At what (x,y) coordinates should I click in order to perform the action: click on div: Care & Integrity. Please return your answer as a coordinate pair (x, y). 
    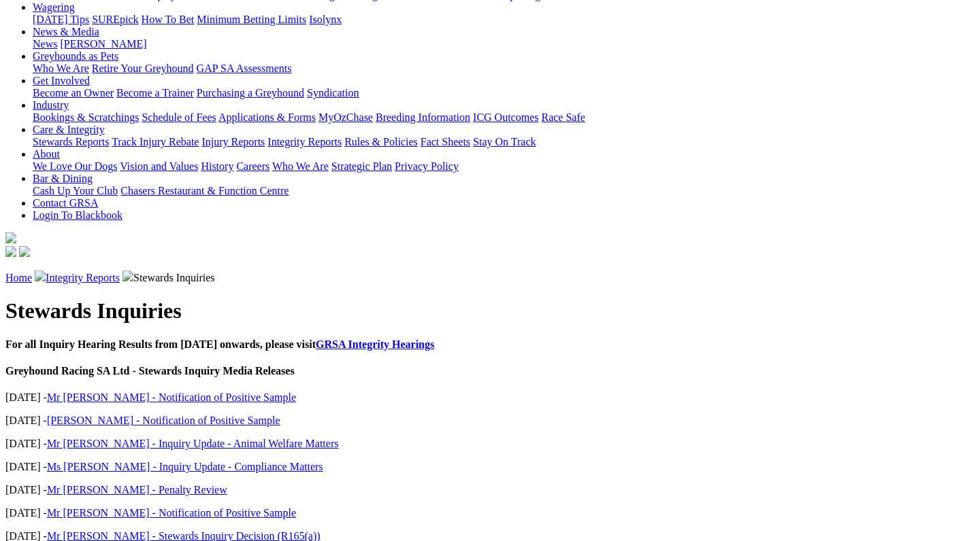
    Looking at the image, I should click on (503, 143).